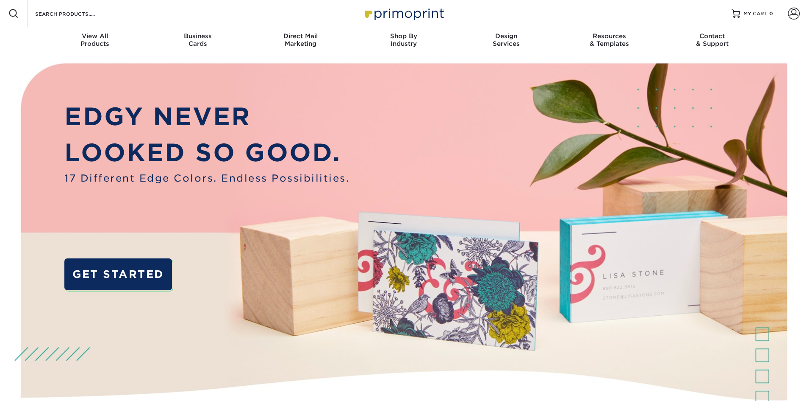 This screenshot has width=807, height=401. What do you see at coordinates (712, 40) in the screenshot?
I see `div: & Support` at bounding box center [712, 40].